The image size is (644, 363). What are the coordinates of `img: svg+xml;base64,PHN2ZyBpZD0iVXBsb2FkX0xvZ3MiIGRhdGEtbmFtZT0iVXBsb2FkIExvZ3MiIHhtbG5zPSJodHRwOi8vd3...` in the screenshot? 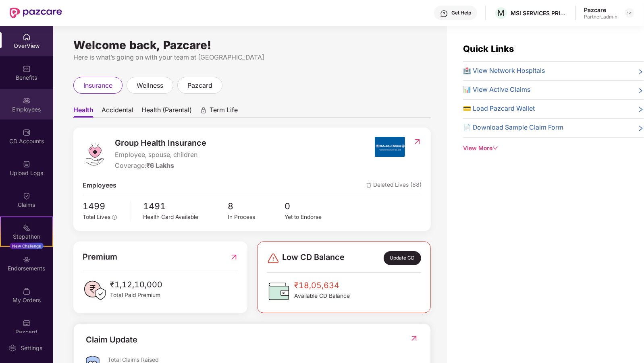 It's located at (27, 164).